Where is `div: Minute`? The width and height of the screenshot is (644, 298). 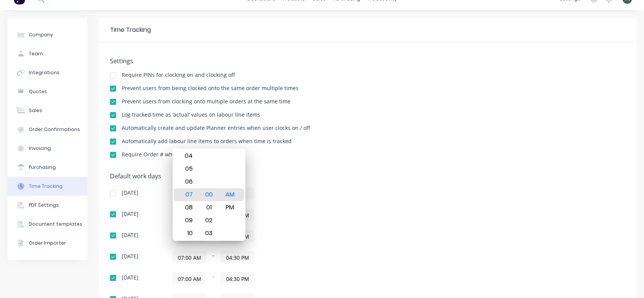
div: Minute is located at coordinates (209, 195).